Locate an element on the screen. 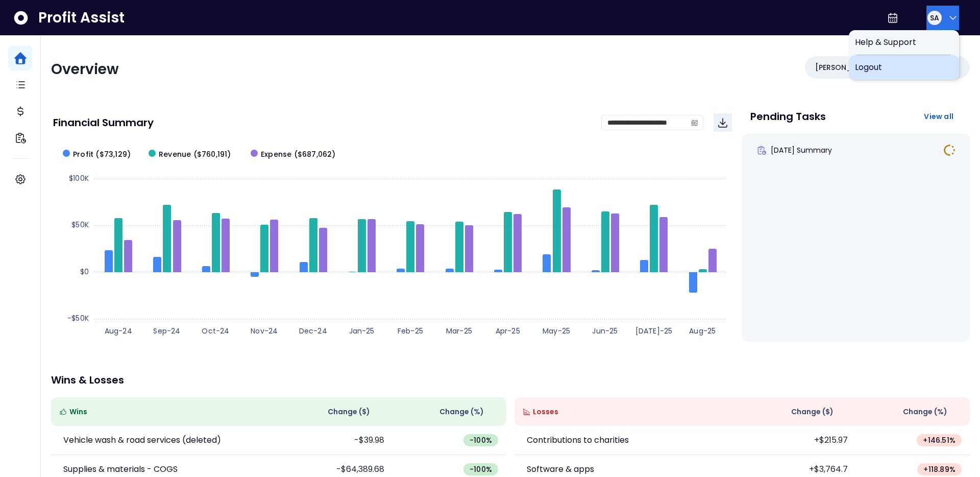  text: May-25 is located at coordinates (556, 331).